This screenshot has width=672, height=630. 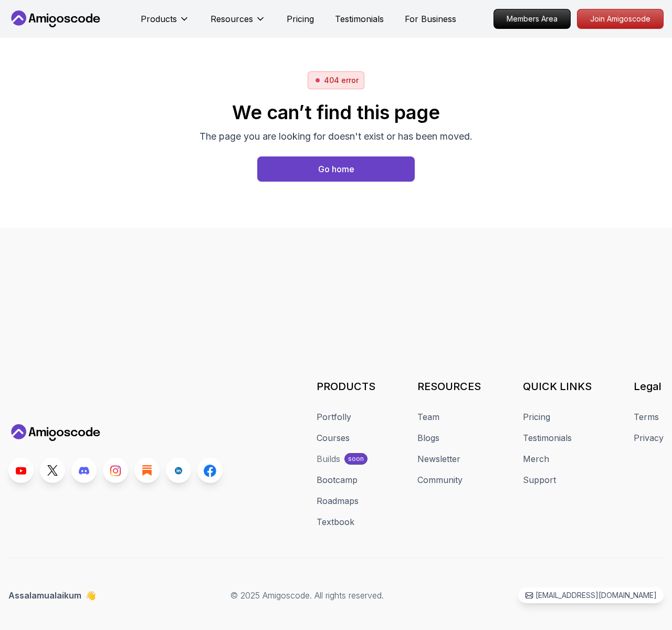 I want to click on a: Terms, so click(x=646, y=417).